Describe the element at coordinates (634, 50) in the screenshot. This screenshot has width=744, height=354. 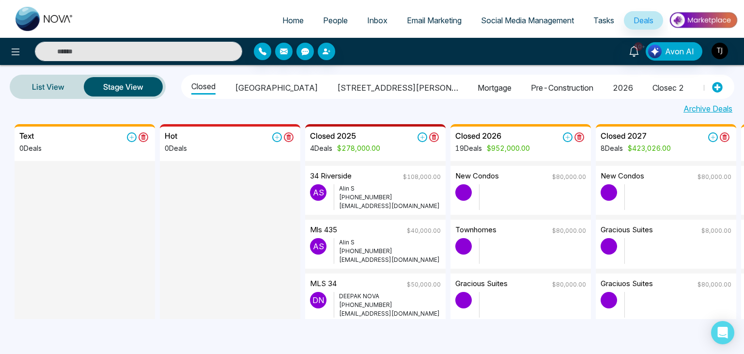
I see `a: 10+` at that location.